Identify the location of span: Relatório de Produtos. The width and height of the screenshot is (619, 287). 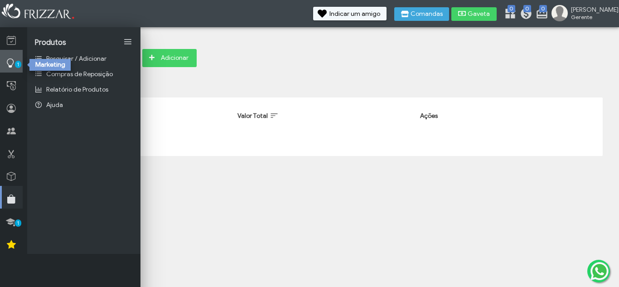
(77, 89).